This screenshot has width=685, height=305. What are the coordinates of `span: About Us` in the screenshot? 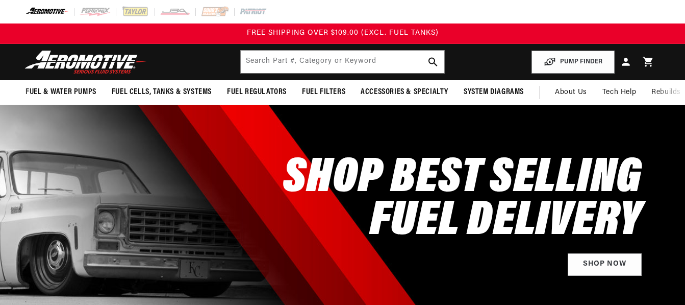 It's located at (571, 92).